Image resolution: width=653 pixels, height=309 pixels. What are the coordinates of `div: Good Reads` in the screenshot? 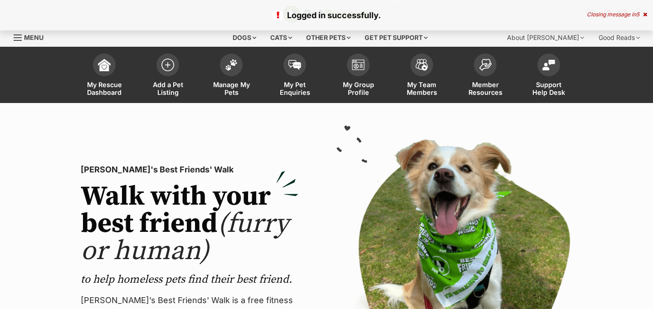 It's located at (619, 38).